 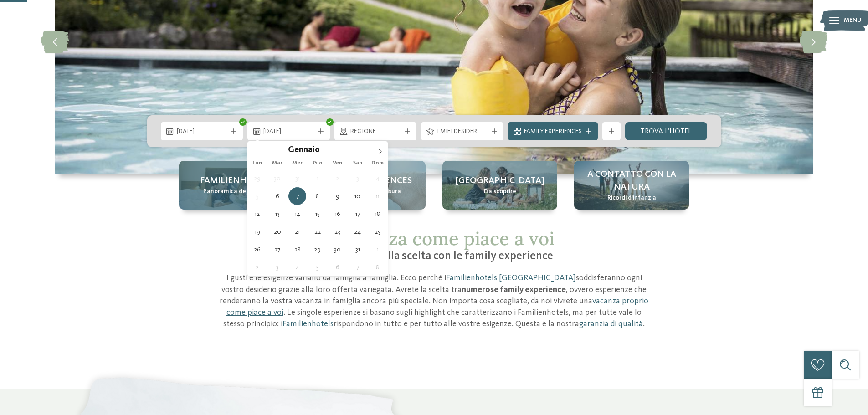 I want to click on span: A contatto con la natura, so click(x=631, y=180).